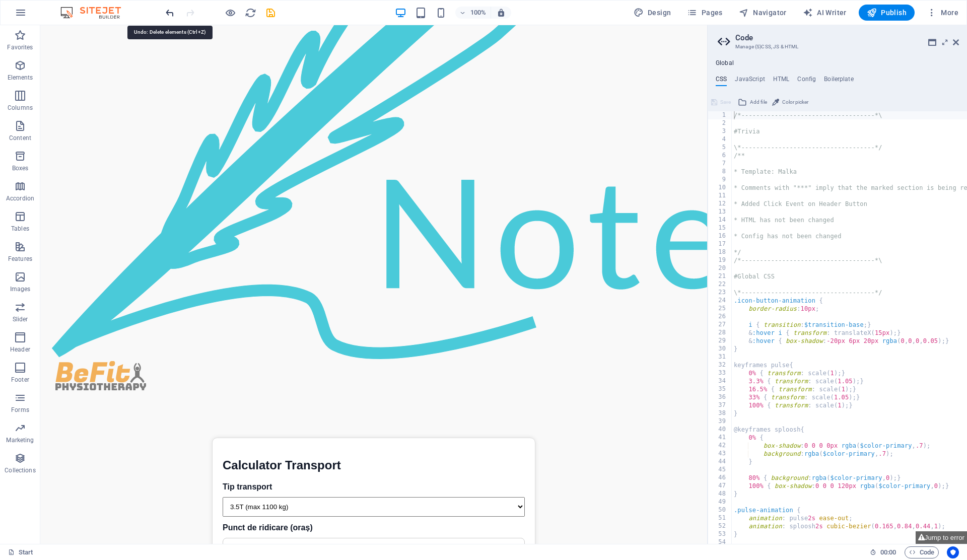 The height and width of the screenshot is (560, 967). Describe the element at coordinates (721, 172) in the screenshot. I see `div: 8` at that location.